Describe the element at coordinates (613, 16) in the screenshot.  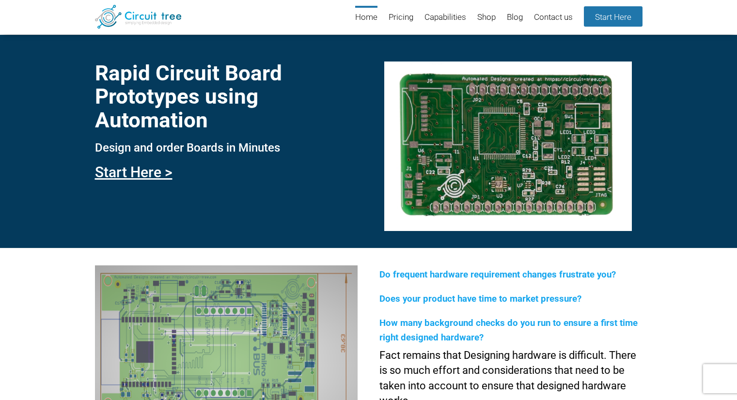
I see `a: Start Here` at that location.